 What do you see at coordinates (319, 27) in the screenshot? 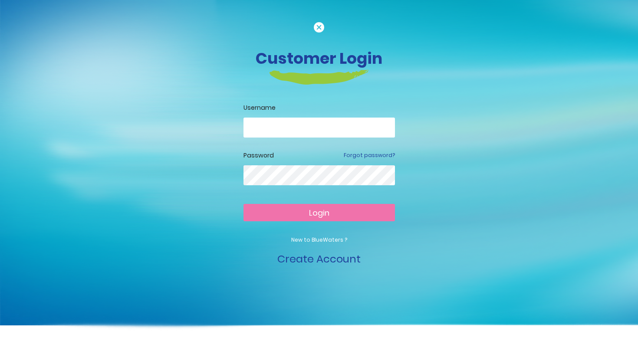
I see `img: cancel` at bounding box center [319, 27].